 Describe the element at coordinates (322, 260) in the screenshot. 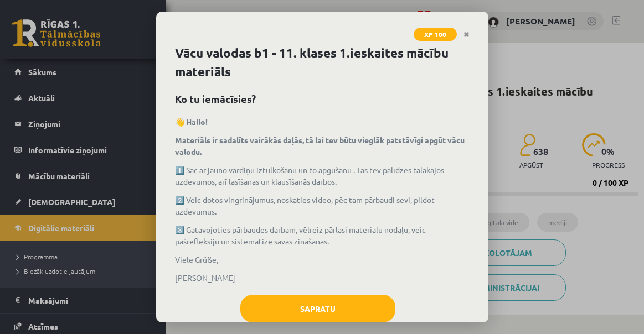

I see `p: Viele Grüße,` at that location.